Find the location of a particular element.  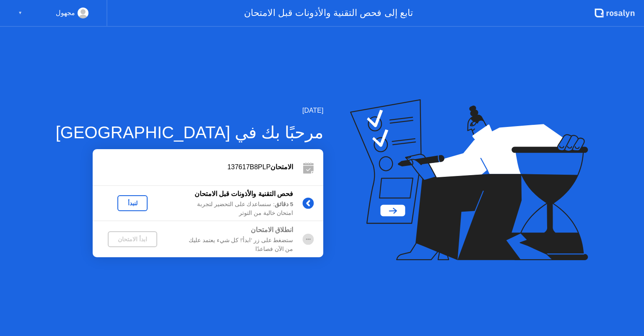

div: لنبدأ is located at coordinates (133, 203).